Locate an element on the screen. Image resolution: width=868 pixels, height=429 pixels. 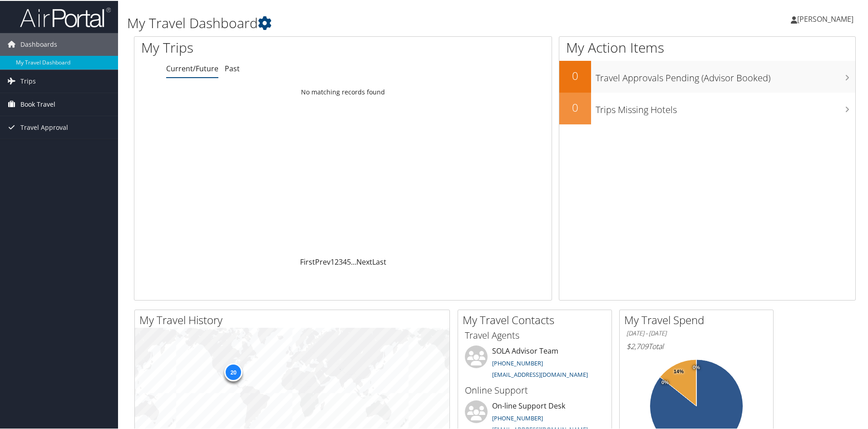
a: 1 is located at coordinates (332, 261).